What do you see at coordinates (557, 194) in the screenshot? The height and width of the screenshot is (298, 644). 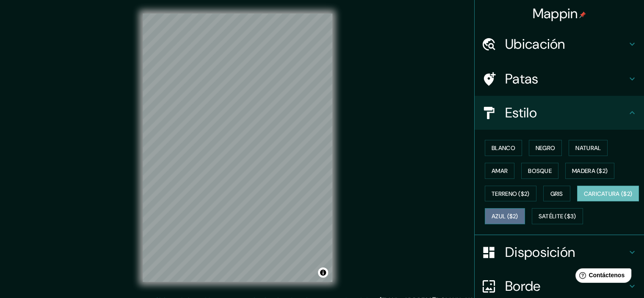 I see `font: Gris` at bounding box center [557, 194].